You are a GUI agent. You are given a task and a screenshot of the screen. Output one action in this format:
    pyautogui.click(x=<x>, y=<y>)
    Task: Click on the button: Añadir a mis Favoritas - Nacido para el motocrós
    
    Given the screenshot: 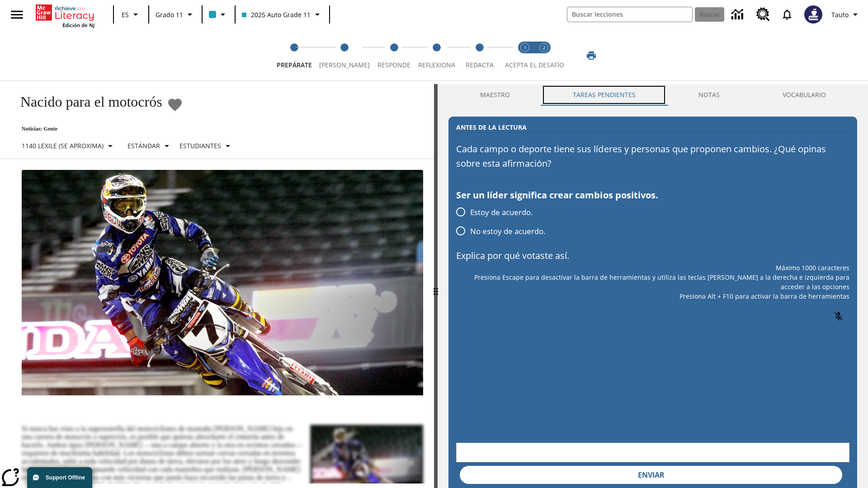 What is the action you would take?
    pyautogui.click(x=175, y=104)
    